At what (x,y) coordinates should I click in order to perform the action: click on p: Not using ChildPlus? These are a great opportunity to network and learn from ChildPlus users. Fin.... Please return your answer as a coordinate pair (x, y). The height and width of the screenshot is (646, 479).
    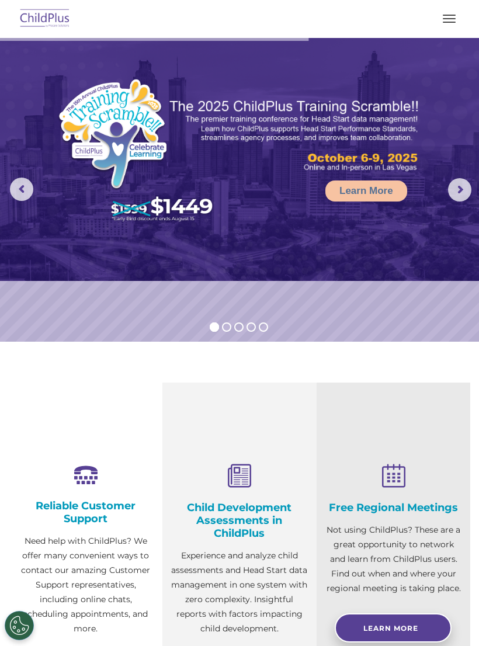
    Looking at the image, I should click on (393, 559).